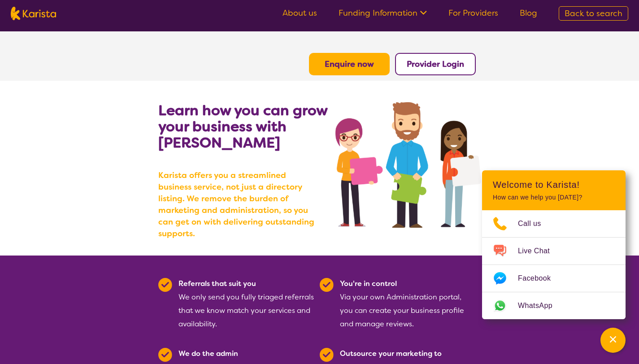 The width and height of the screenshot is (639, 364). Describe the element at coordinates (208, 353) in the screenshot. I see `b: We do the admin` at that location.